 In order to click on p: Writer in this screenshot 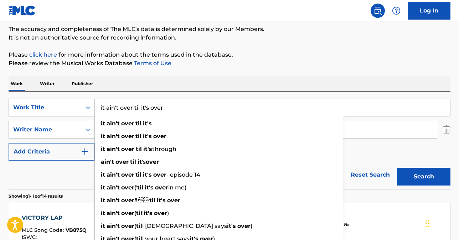, I will do `click(47, 84)`.